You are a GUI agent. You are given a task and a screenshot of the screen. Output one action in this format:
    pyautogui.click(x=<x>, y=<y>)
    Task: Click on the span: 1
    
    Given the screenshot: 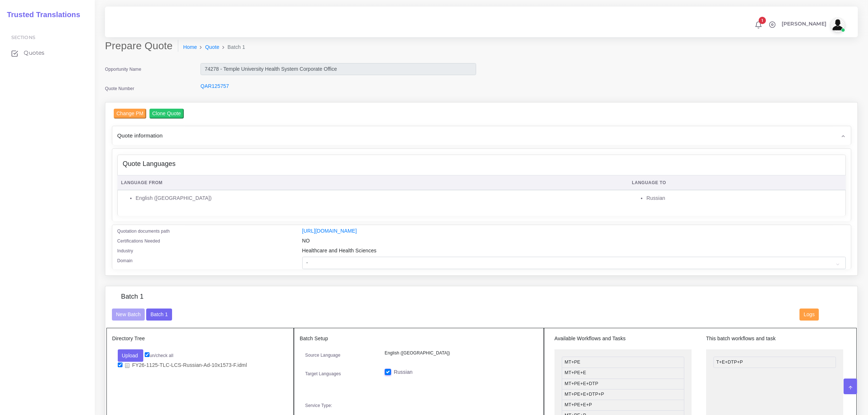 What is the action you would take?
    pyautogui.click(x=762, y=21)
    